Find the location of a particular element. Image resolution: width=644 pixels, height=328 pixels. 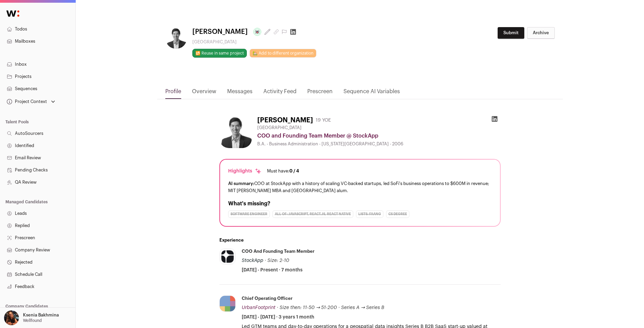

div: COO and Founding Team Member @ StockApp is located at coordinates (379, 135).